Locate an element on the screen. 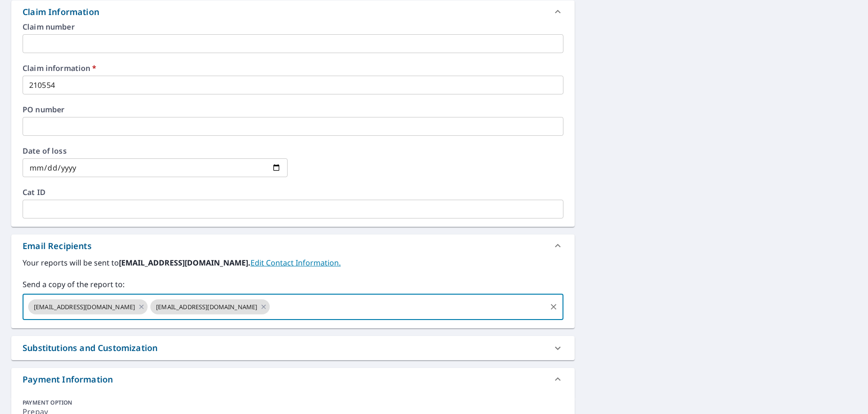 The image size is (868, 414). button: Clear is located at coordinates (553, 307).